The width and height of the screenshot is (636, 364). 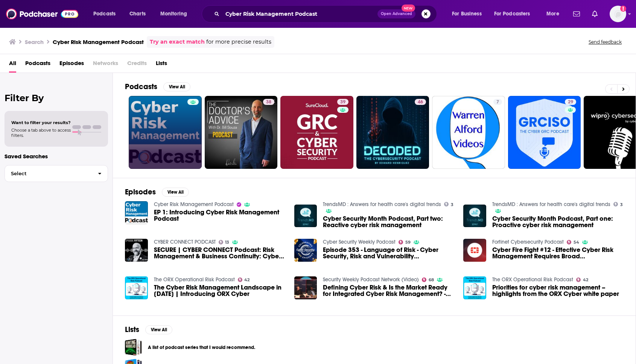 I want to click on a: Cyber Security Month Podcast, Part one: Proactive cyber risk management, so click(x=557, y=222).